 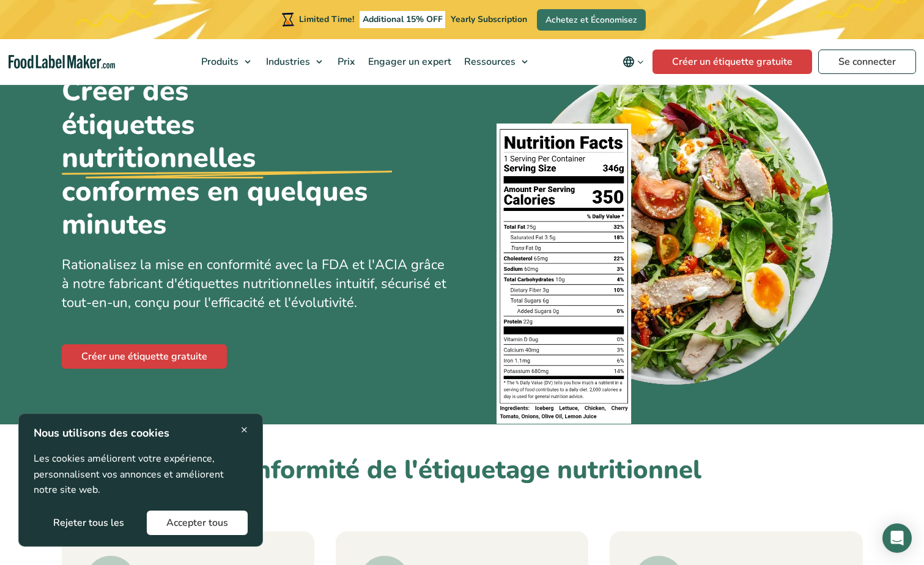 What do you see at coordinates (732, 61) in the screenshot?
I see `a: Créer un étiquette gratuite` at bounding box center [732, 61].